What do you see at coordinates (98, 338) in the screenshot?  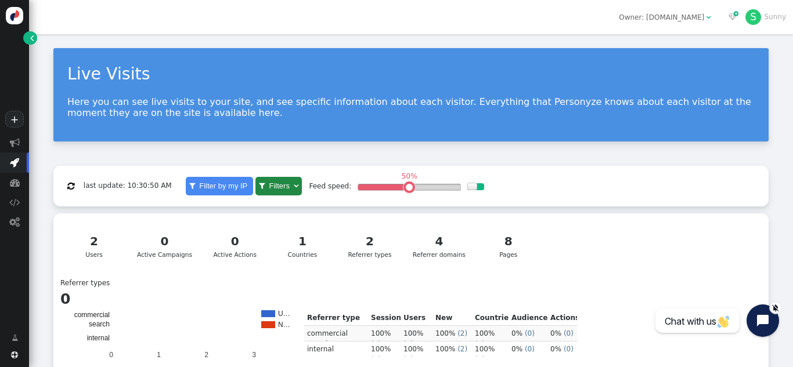 I see `text: internal` at bounding box center [98, 338].